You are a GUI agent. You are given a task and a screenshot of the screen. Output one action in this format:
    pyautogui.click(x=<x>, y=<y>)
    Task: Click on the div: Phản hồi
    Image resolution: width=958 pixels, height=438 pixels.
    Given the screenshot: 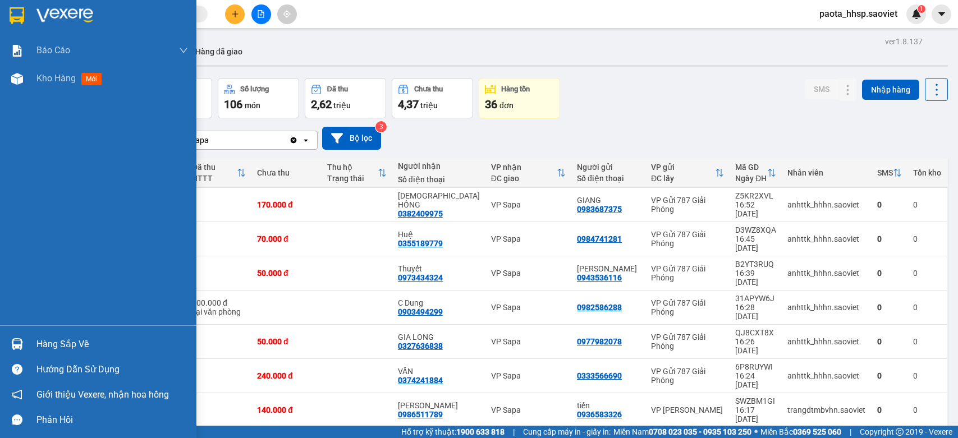 What is the action you would take?
    pyautogui.click(x=112, y=420)
    